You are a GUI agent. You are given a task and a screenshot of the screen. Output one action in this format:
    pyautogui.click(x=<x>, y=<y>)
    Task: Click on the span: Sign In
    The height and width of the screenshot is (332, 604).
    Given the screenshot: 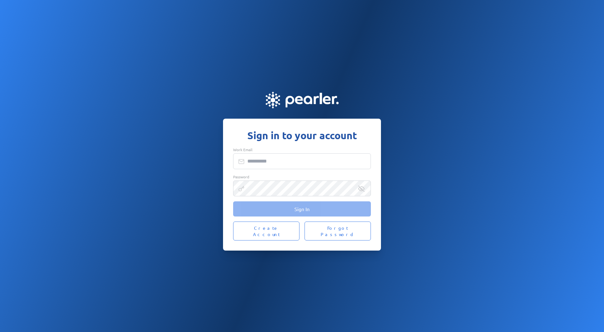 What is the action you would take?
    pyautogui.click(x=302, y=209)
    